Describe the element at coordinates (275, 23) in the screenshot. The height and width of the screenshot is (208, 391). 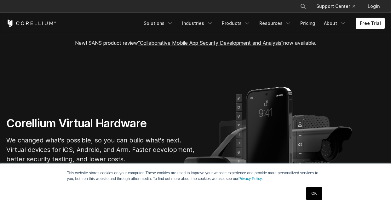
I see `a: Resources` at that location.